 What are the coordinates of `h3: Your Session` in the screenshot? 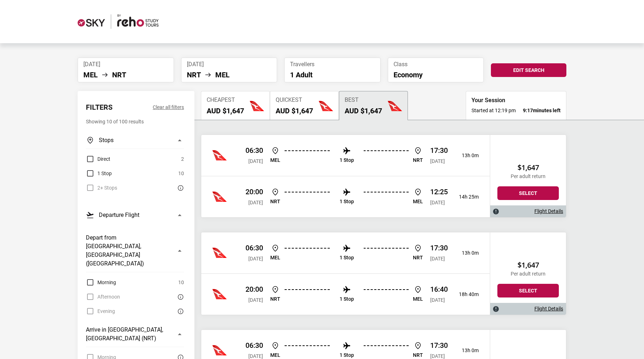 It's located at (516, 100).